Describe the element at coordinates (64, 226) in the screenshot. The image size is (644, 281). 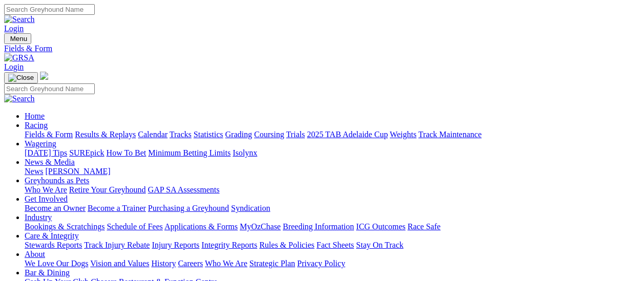
I see `a: Bookings & Scratchings` at that location.